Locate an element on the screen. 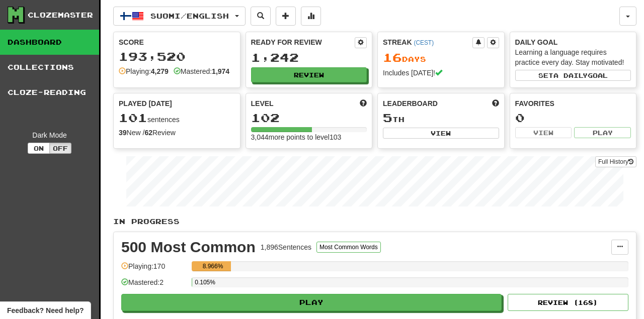 This screenshot has height=319, width=644. span: Score more points to level up is located at coordinates (363, 103).